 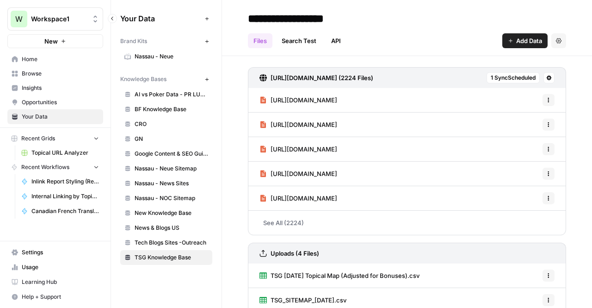 I want to click on span: Opportunities, so click(x=60, y=102).